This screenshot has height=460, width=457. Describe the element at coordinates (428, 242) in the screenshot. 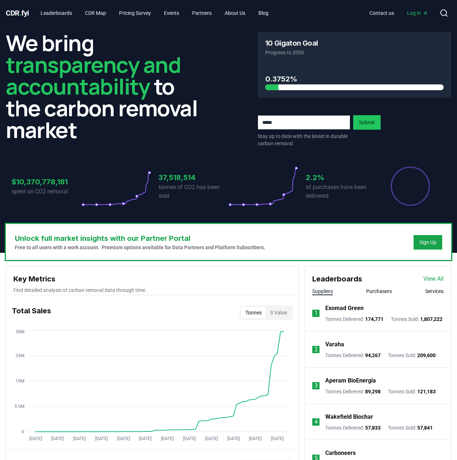

I see `div: Sign Up` at that location.